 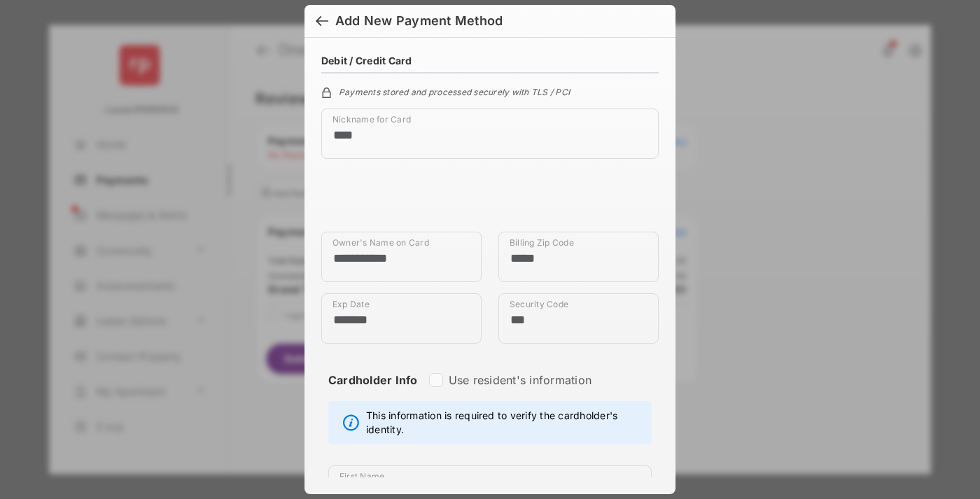 I want to click on strong: Cardholder Info, so click(x=373, y=392).